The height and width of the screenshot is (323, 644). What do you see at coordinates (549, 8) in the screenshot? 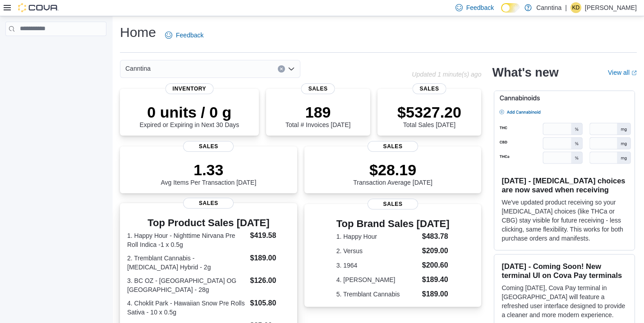
I see `p: Canntina` at bounding box center [549, 8].